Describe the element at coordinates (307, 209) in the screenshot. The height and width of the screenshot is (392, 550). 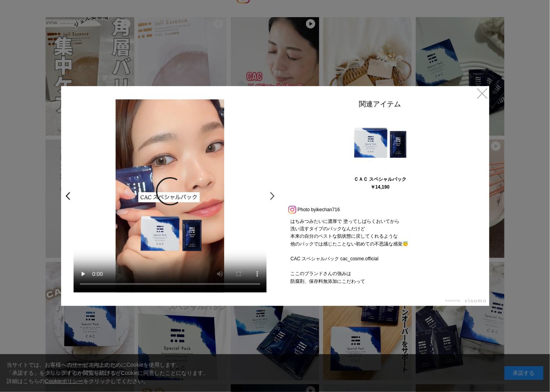
I see `span: Photo by` at that location.